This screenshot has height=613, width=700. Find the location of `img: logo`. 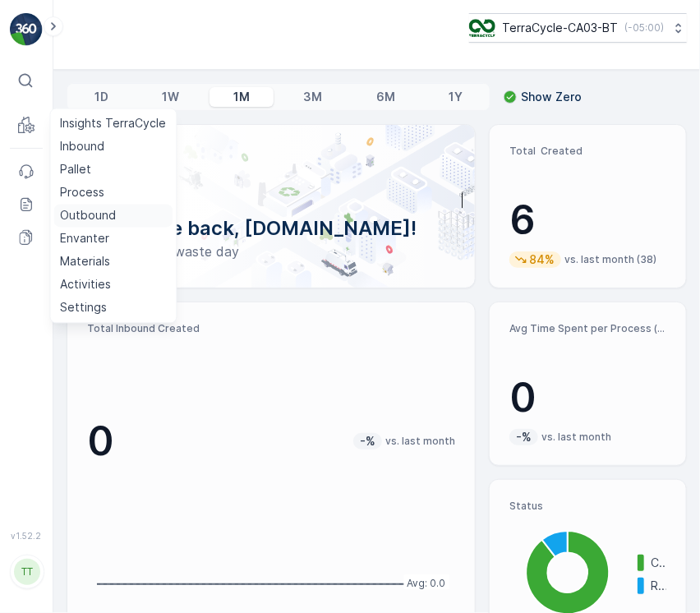

img: logo is located at coordinates (27, 29).